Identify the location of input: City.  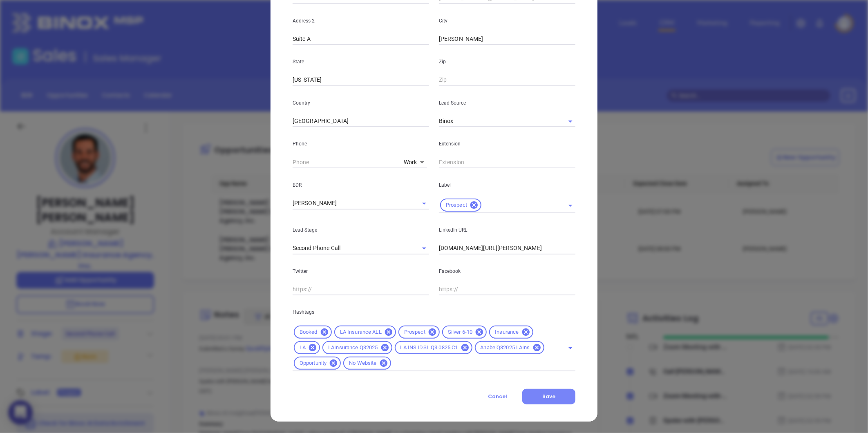
(507, 39).